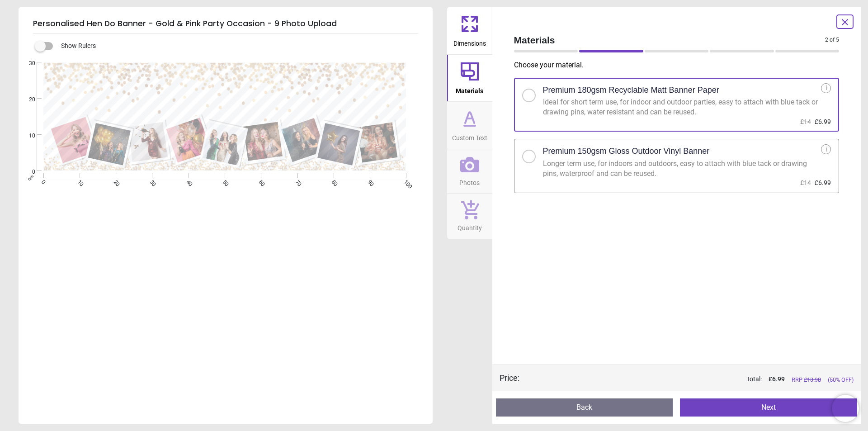 This screenshot has height=431, width=868. Describe the element at coordinates (626, 151) in the screenshot. I see `h2: Premium 150gsm Gloss Outdoor Vinyl Banner` at that location.